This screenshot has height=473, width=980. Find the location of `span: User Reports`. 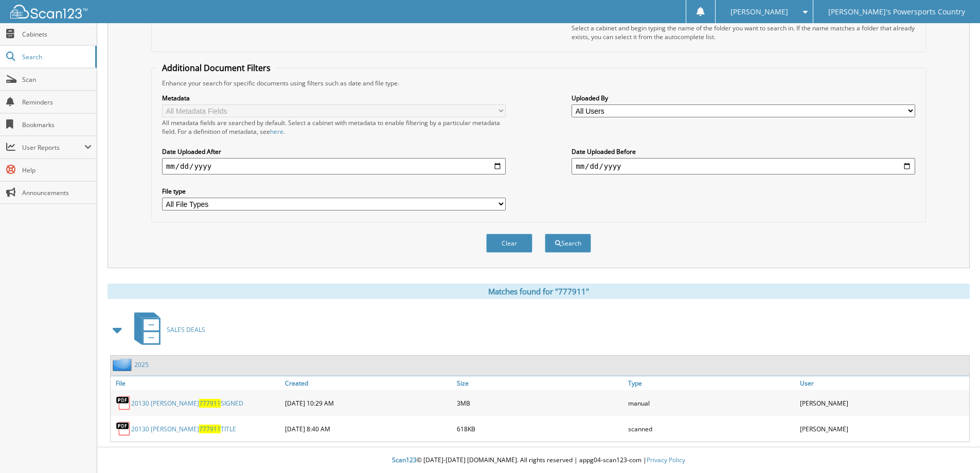

span: User Reports is located at coordinates (53, 148).